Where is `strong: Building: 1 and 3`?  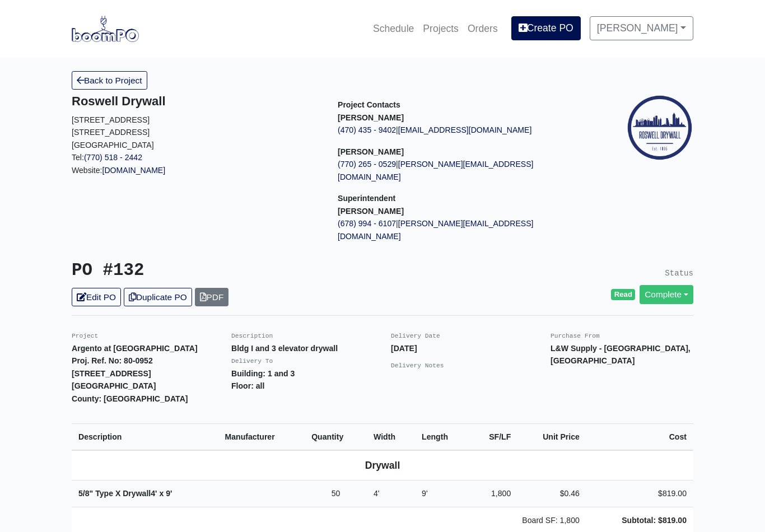
strong: Building: 1 and 3 is located at coordinates (263, 374).